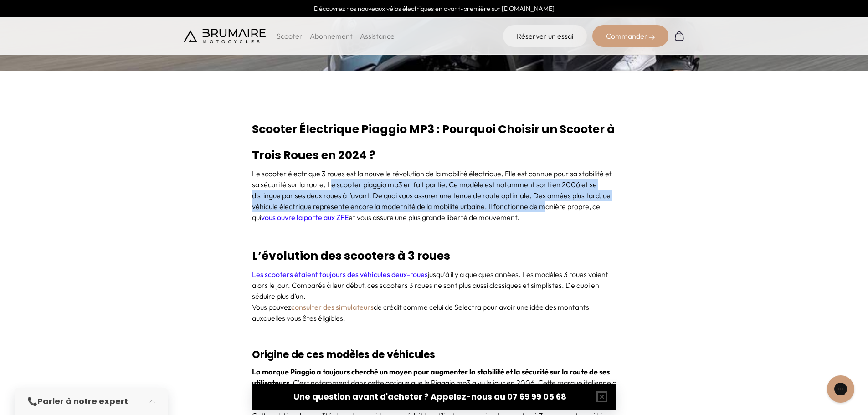 Image resolution: width=868 pixels, height=415 pixels. What do you see at coordinates (679, 36) in the screenshot?
I see `img: Panier` at bounding box center [679, 36].